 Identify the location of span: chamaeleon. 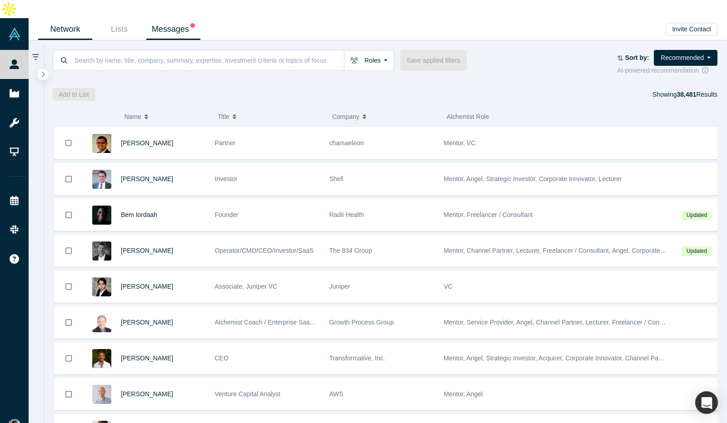
(346, 143).